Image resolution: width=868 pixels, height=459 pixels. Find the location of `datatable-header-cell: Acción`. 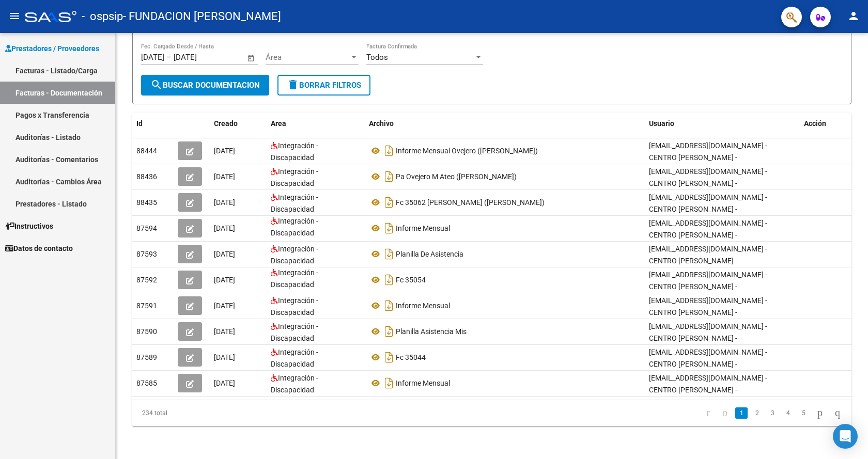

datatable-header-cell: Acción is located at coordinates (826, 124).